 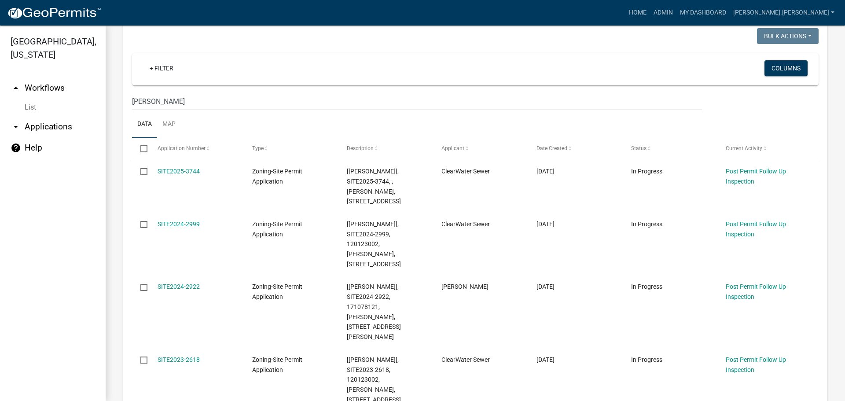 I want to click on button: Bulk Actions, so click(x=788, y=36).